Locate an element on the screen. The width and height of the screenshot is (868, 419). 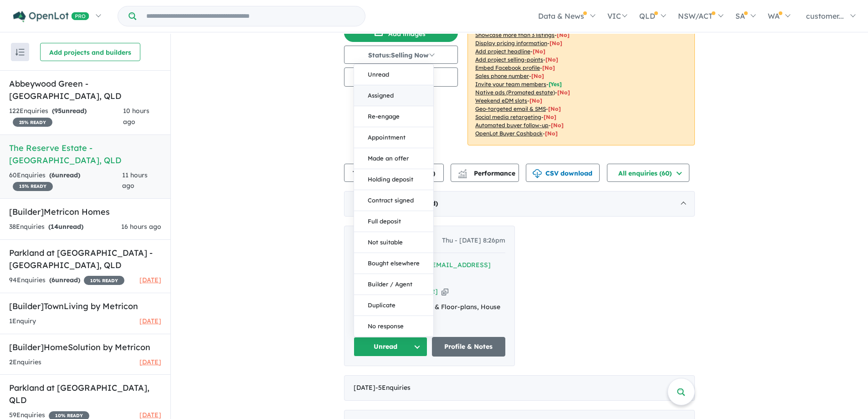
u: Display pricing information is located at coordinates (511, 43).